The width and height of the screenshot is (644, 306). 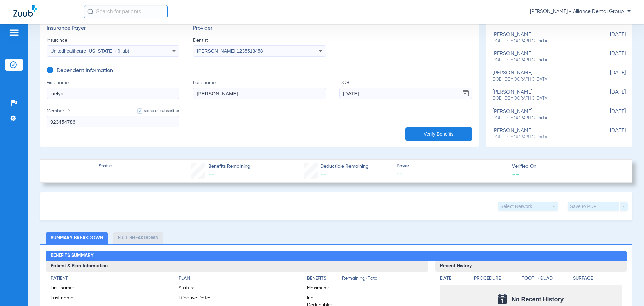 I want to click on label: Member ID, so click(x=113, y=117).